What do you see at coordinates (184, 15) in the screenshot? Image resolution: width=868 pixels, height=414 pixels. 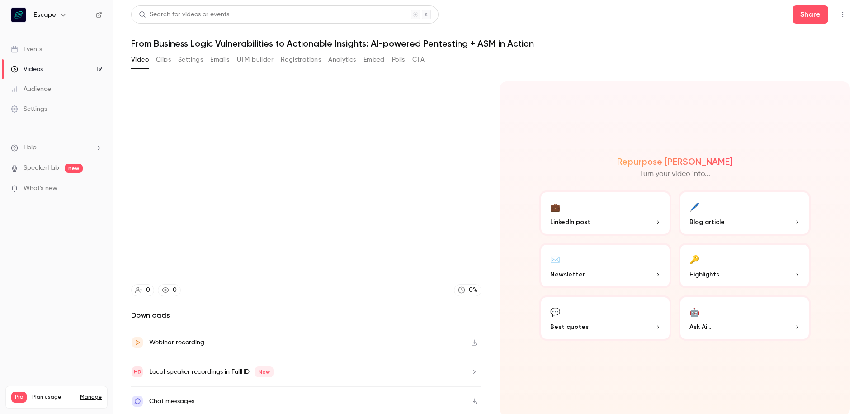 I see `div: Search for videos or events` at bounding box center [184, 15].